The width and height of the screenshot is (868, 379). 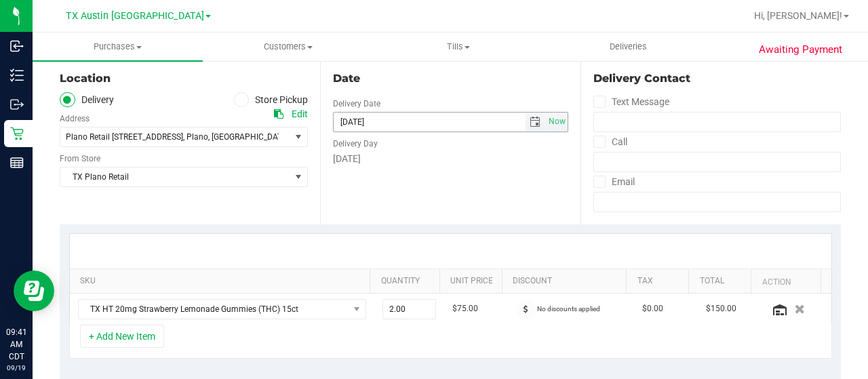 I want to click on a: Tills, so click(x=458, y=47).